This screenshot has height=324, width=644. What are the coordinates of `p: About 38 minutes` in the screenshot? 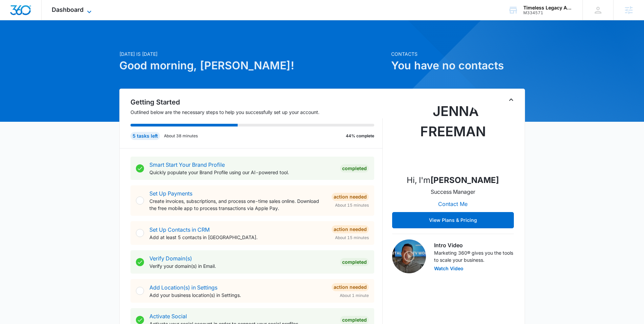 It's located at (181, 136).